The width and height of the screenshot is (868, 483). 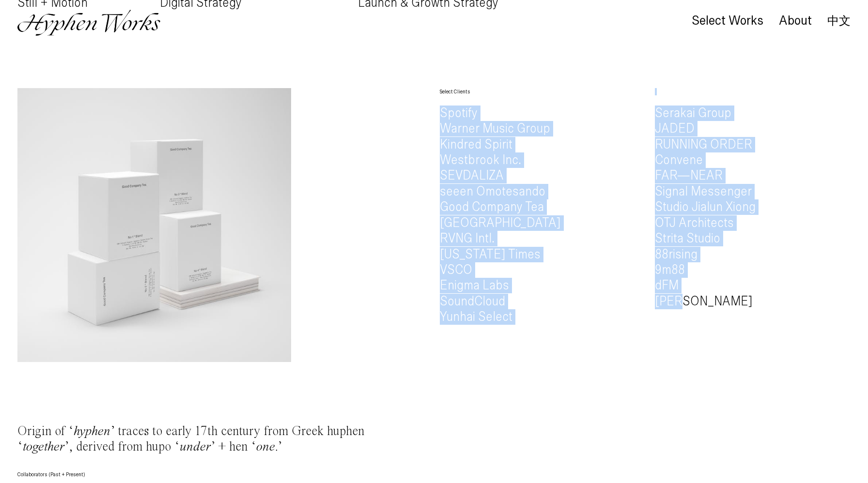 What do you see at coordinates (191, 475) in the screenshot?
I see `h6: Collaborators (Past + Present)` at bounding box center [191, 475].